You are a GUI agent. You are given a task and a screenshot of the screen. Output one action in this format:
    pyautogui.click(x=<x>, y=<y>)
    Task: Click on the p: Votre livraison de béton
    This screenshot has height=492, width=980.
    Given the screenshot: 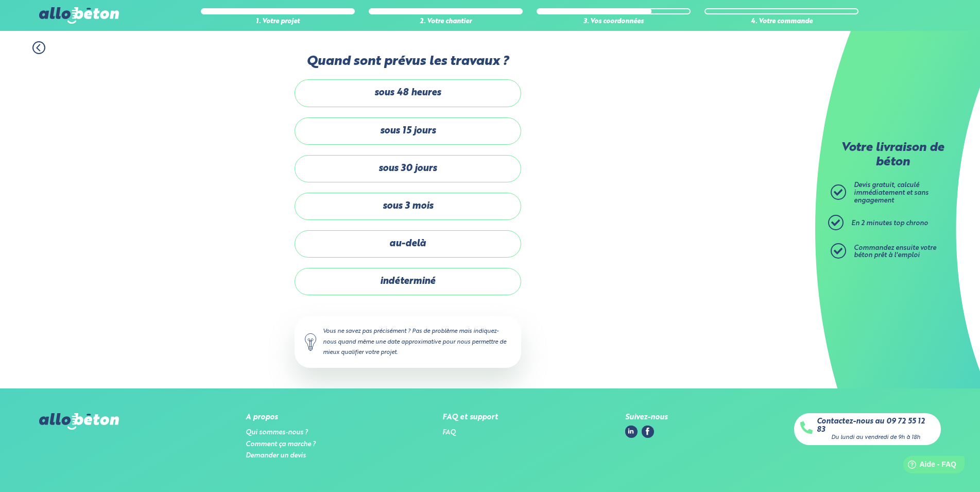 What is the action you would take?
    pyautogui.click(x=892, y=155)
    